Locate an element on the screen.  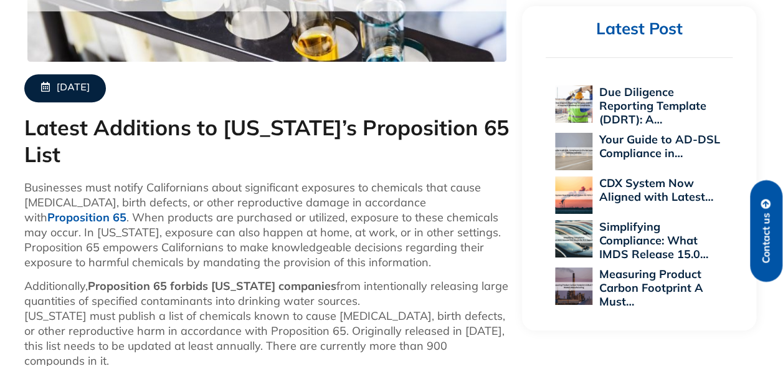
a: Due Diligence Reporting Template (DDRT): A… is located at coordinates (652, 105).